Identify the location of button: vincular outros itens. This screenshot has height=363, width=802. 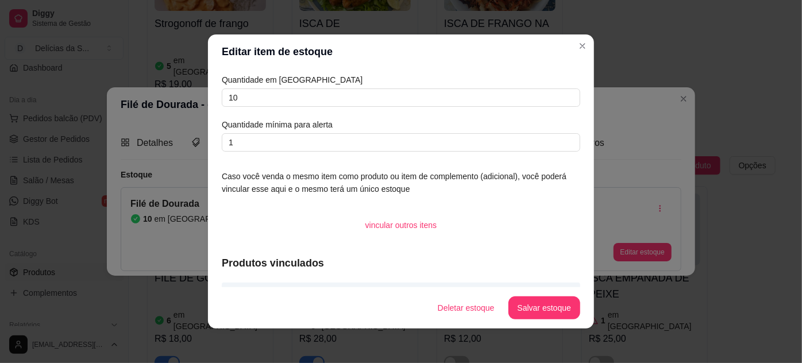
(401, 225).